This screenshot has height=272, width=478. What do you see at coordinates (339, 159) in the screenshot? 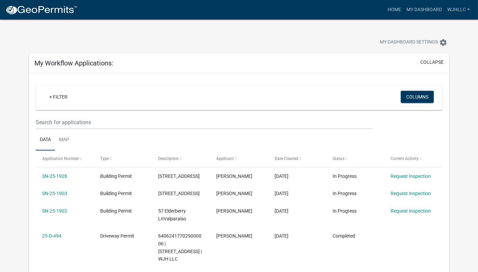
I see `span: Status` at bounding box center [339, 159].